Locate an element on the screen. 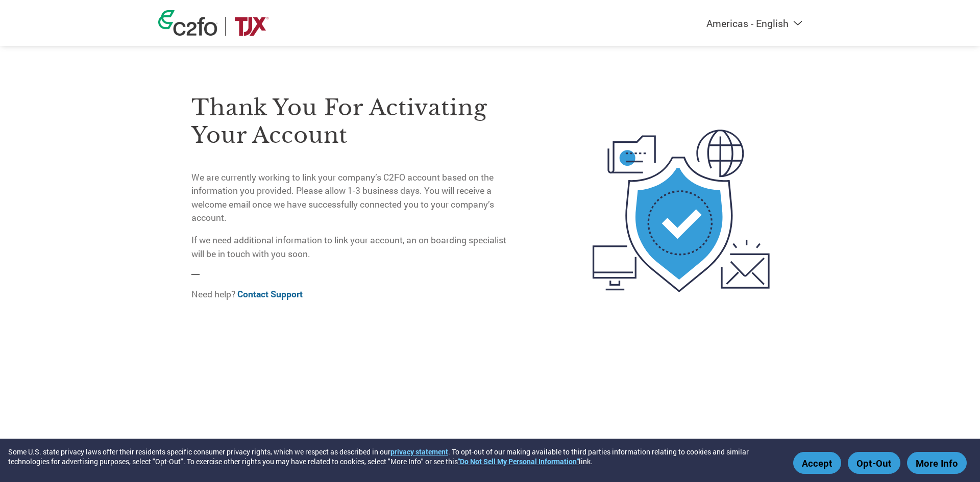 This screenshot has height=482, width=980. img: activated is located at coordinates (681, 210).